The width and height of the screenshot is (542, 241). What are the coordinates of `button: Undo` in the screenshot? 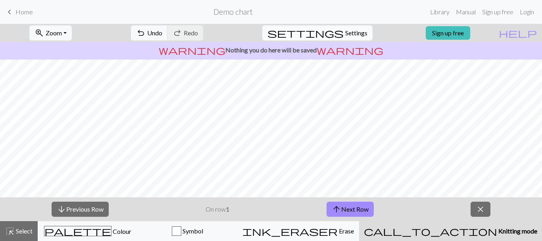 It's located at (149, 33).